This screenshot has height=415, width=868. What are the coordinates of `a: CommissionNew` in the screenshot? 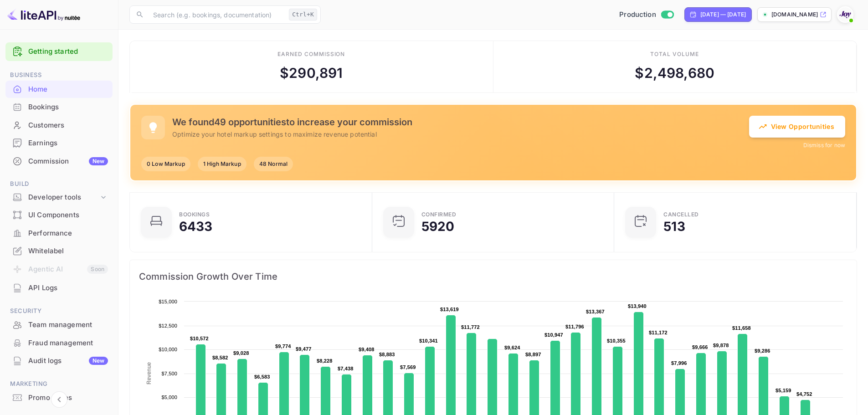 It's located at (59, 161).